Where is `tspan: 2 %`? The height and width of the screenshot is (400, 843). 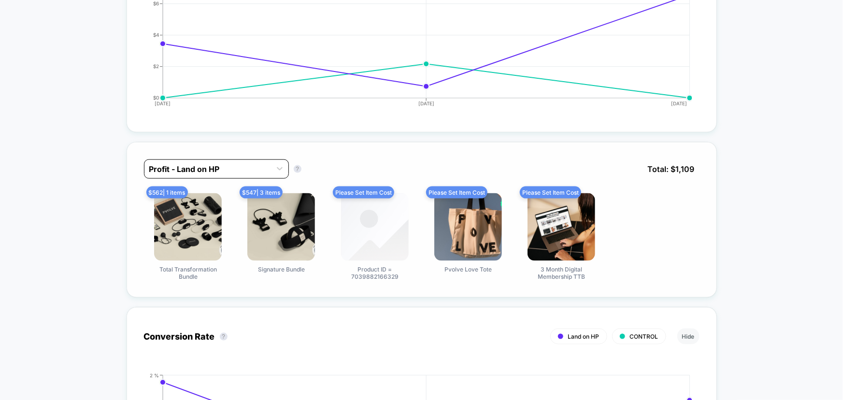 tspan: 2 % is located at coordinates (154, 375).